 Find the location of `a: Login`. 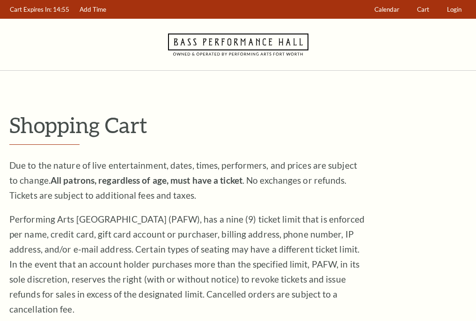

a: Login is located at coordinates (455, 9).